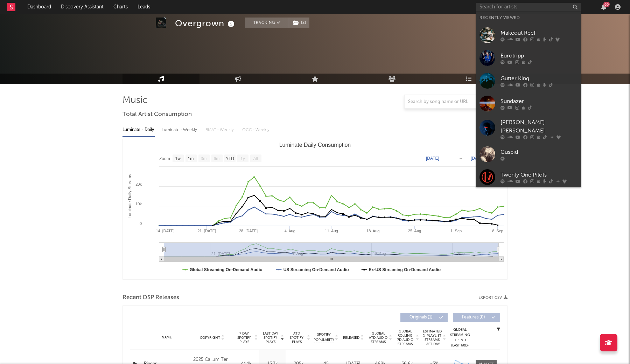  What do you see at coordinates (230, 159) in the screenshot?
I see `text: YTD` at bounding box center [230, 159].